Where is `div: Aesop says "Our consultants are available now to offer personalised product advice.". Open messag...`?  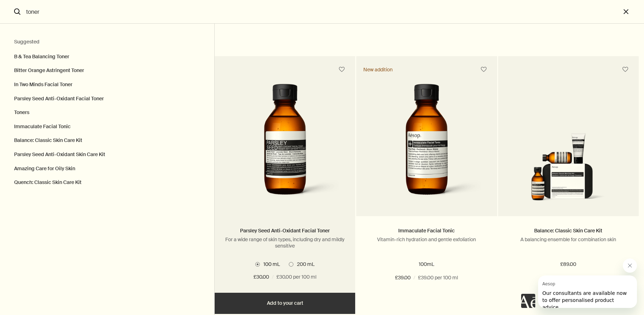 div: Aesop says "Our consultants are available now to offer personalised product advice.". Open messag... is located at coordinates (579, 284).